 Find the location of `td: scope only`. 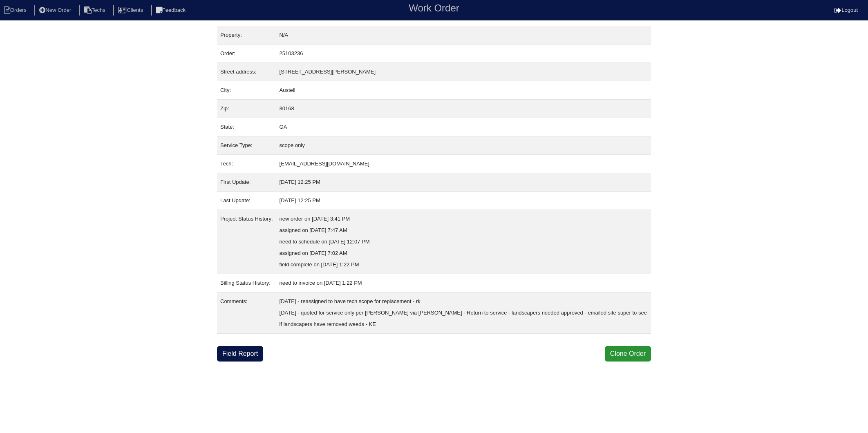

td: scope only is located at coordinates (463, 145).